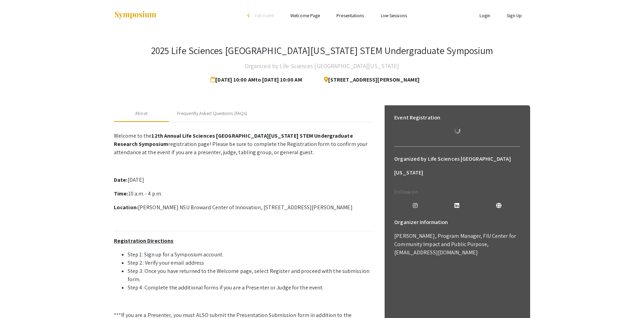  I want to click on img: Loading, so click(457, 131).